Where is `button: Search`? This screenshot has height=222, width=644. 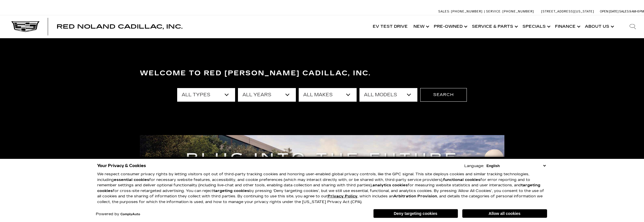
button: Search is located at coordinates (444, 95).